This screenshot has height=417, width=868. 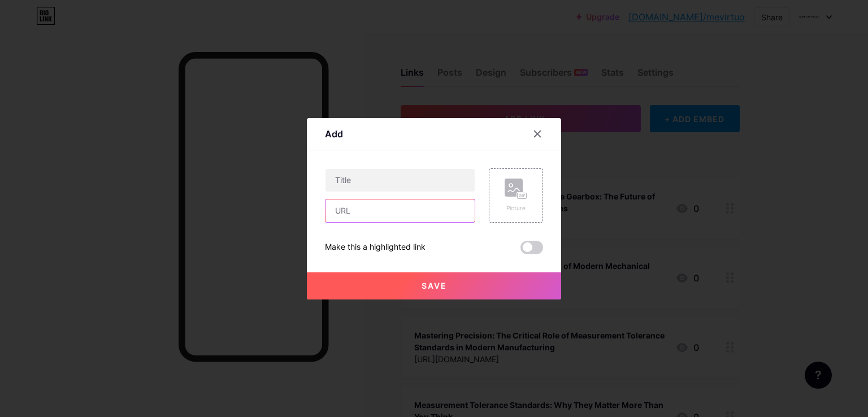 I want to click on div: Make this a highlighted link, so click(x=375, y=247).